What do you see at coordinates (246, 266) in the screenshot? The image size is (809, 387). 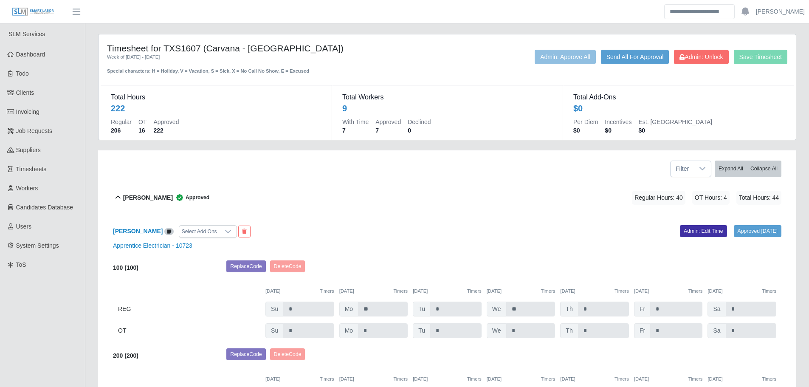 I see `button: ReplaceCode` at bounding box center [246, 266].